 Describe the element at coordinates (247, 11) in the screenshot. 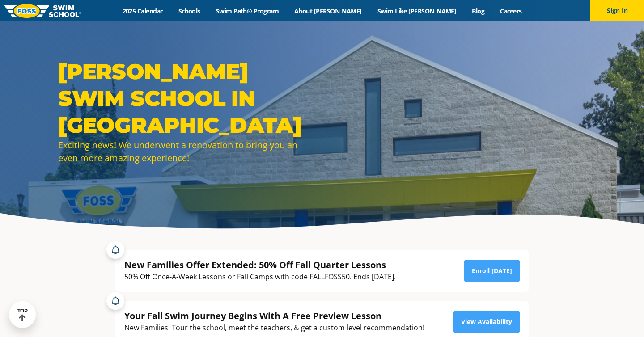

I see `a: Swim Path® Program` at that location.